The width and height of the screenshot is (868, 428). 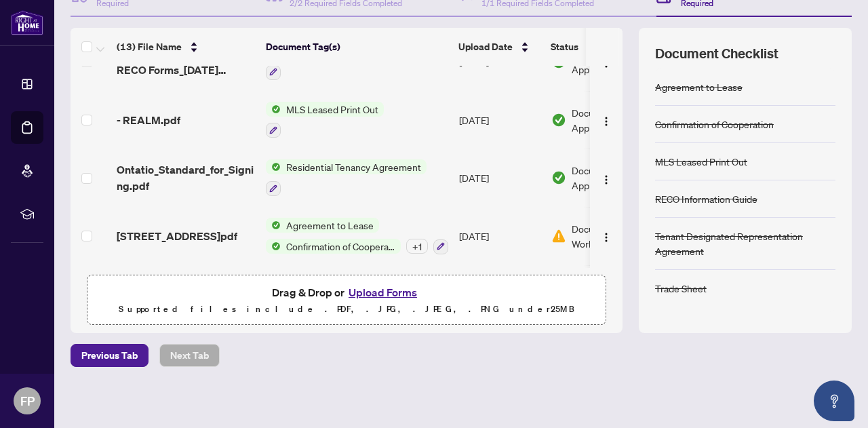 What do you see at coordinates (357, 47) in the screenshot?
I see `th: Document Tag(s)` at bounding box center [357, 47].